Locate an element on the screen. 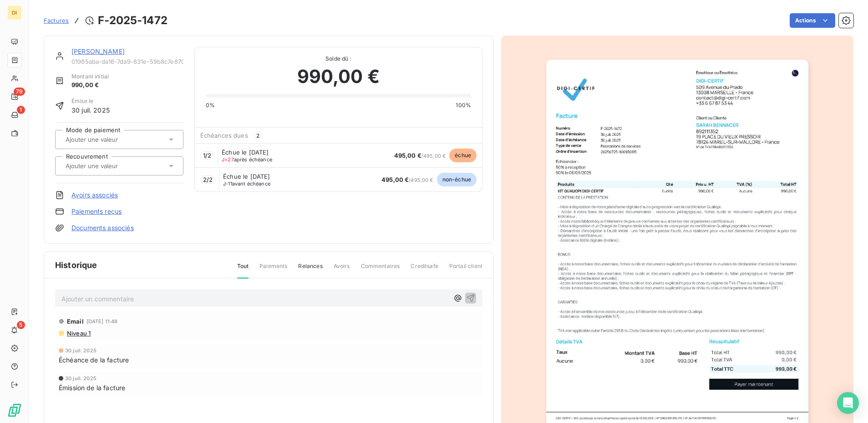 This screenshot has width=868, height=423. span: Montant initial is located at coordinates (90, 77).